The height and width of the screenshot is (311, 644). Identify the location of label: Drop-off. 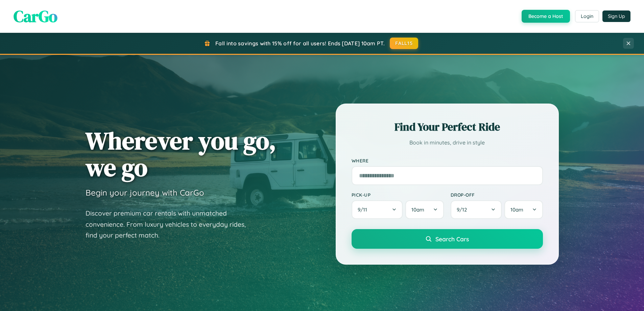
(496, 194).